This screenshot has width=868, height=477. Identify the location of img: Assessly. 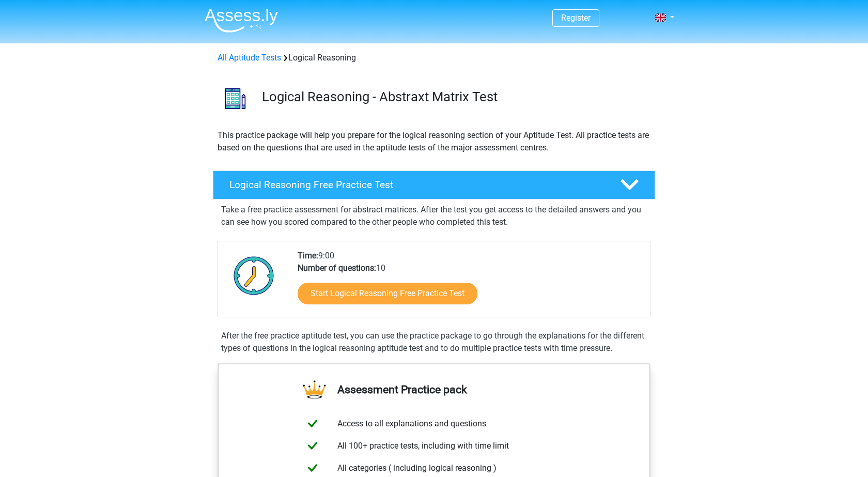
(242, 20).